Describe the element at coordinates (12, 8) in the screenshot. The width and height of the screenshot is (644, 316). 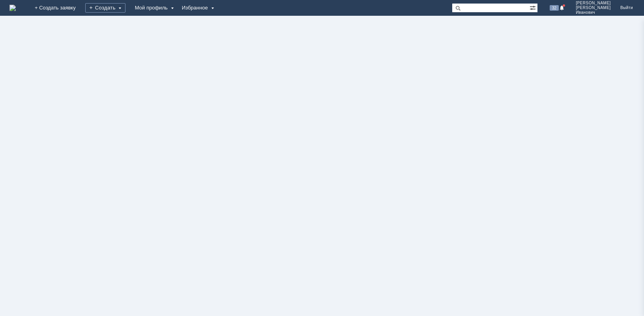
I see `img: logo` at that location.